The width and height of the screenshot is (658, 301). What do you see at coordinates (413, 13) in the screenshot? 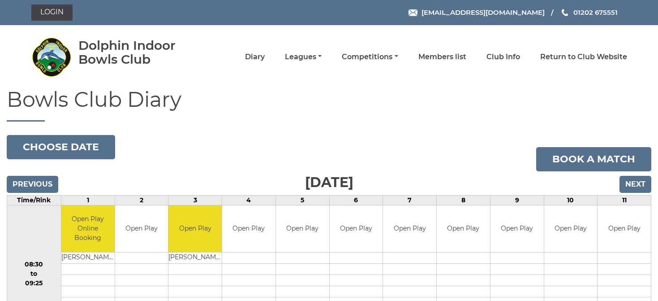
I see `img: Email` at bounding box center [413, 13].